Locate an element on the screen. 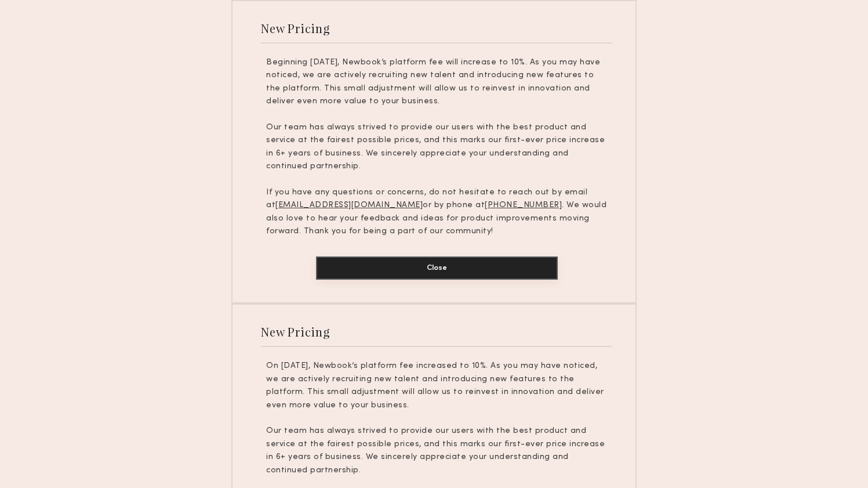  button: Close is located at coordinates (437, 268).